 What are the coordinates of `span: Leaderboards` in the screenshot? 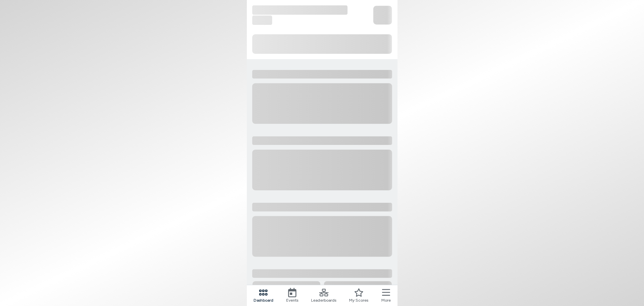 It's located at (324, 300).